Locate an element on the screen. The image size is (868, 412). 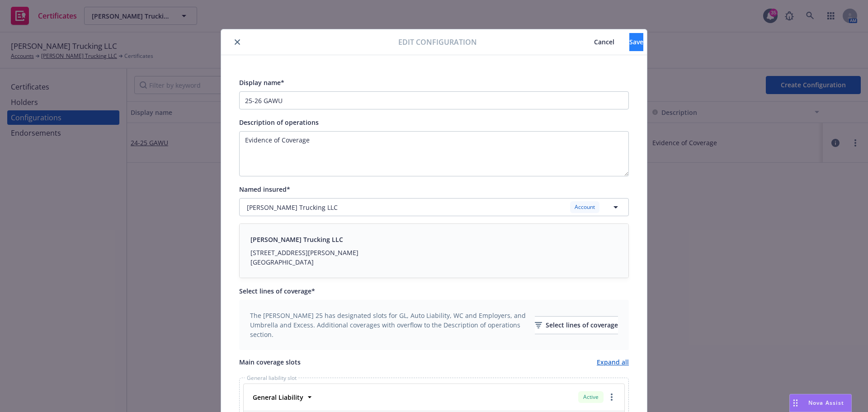
button: Cancel is located at coordinates (604, 42).